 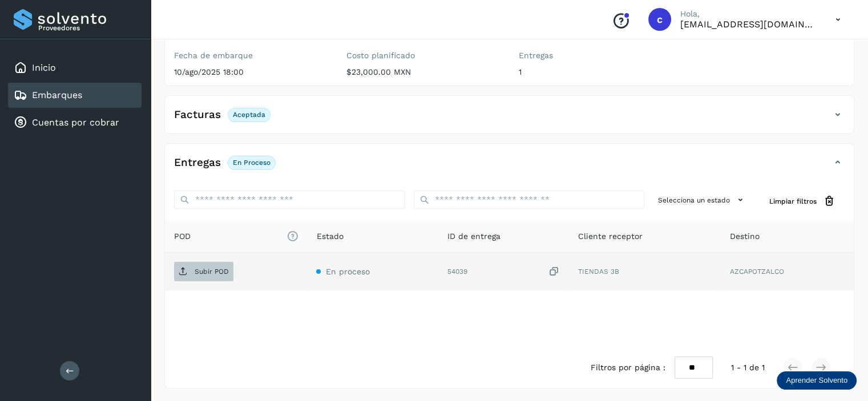 What do you see at coordinates (75, 68) in the screenshot?
I see `div: Inicio` at bounding box center [75, 68].